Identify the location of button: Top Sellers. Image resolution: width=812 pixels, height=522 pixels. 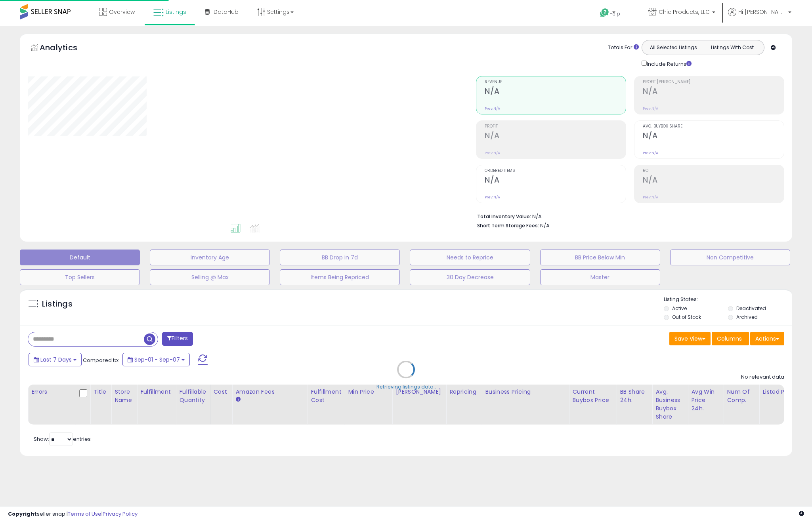
(80, 277).